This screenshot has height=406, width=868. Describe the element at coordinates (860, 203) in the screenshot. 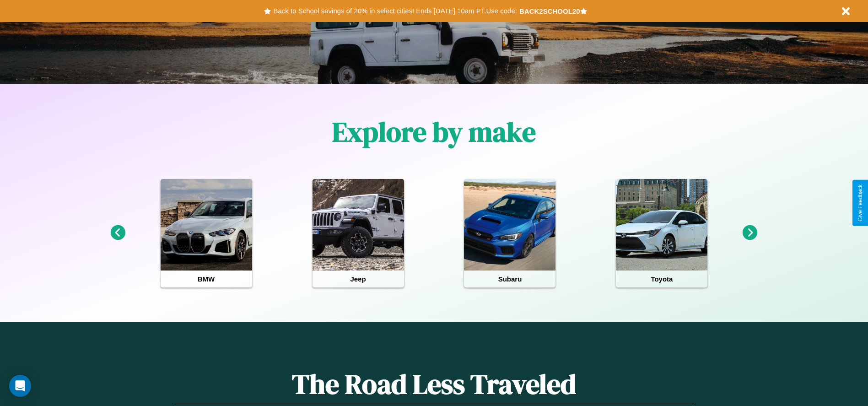

I see `div: Give Feedback` at that location.